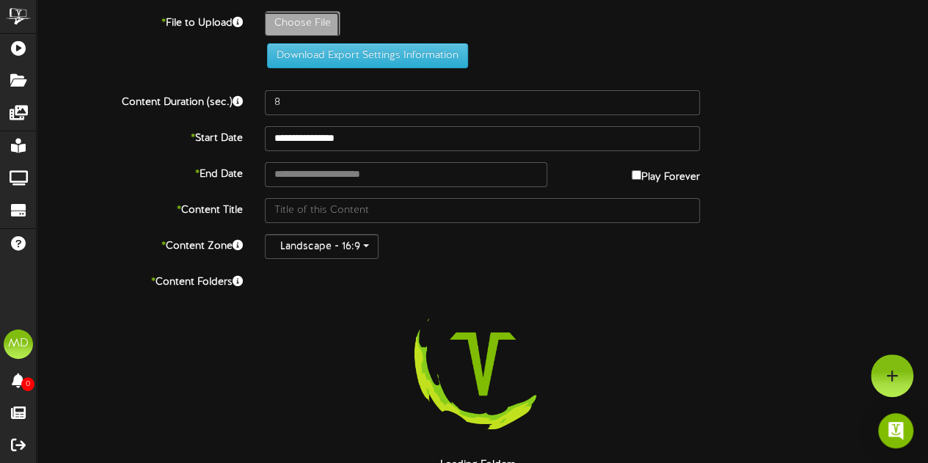 This screenshot has height=463, width=928. What do you see at coordinates (139, 100) in the screenshot?
I see `label: Content Duration (sec.)` at bounding box center [139, 100].